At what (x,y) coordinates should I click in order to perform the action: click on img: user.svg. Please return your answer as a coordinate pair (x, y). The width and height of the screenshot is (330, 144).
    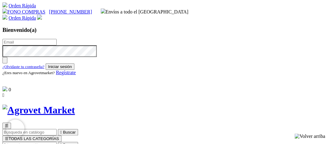
    Looking at the image, I should click on (40, 17).